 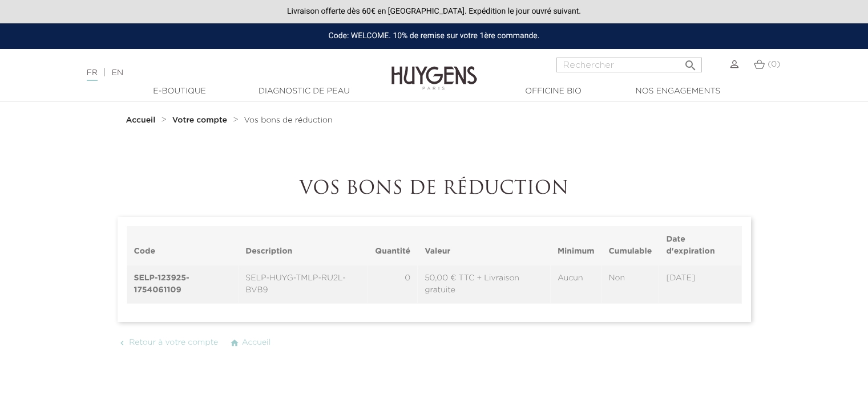 What do you see at coordinates (434, 189) in the screenshot?
I see `h1: Vos bons de réduction` at bounding box center [434, 189].